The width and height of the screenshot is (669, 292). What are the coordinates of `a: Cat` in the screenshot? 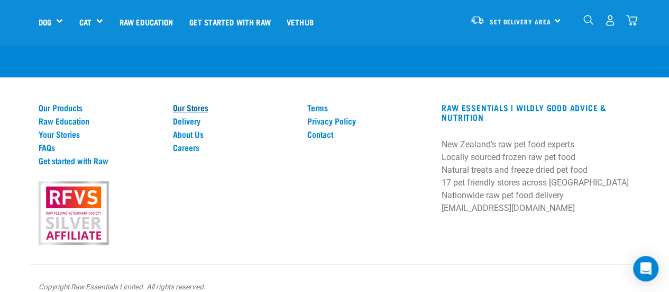 It's located at (85, 22).